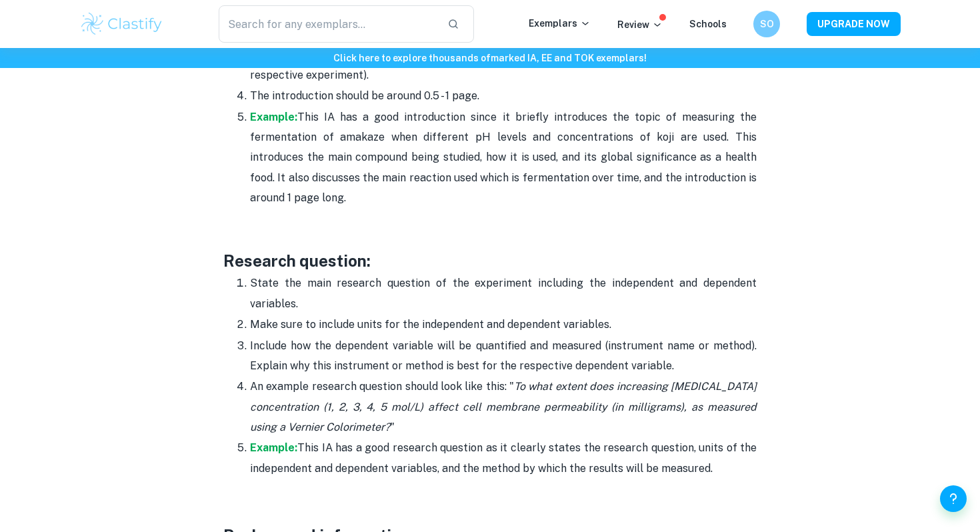  I want to click on button: UPGRADE NOW, so click(853, 24).